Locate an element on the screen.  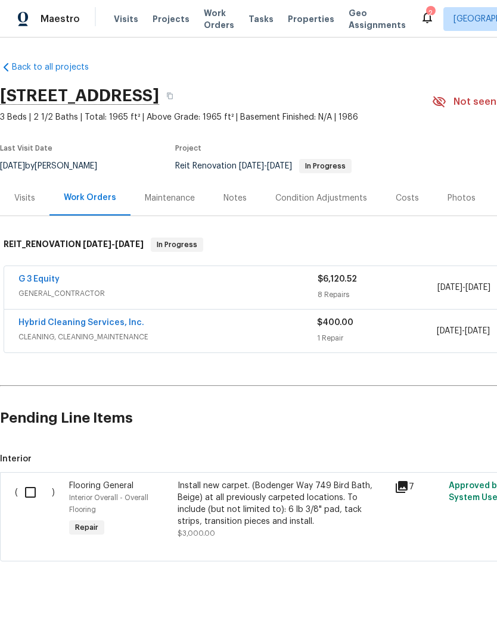
a: G 3 Equity is located at coordinates (39, 279).